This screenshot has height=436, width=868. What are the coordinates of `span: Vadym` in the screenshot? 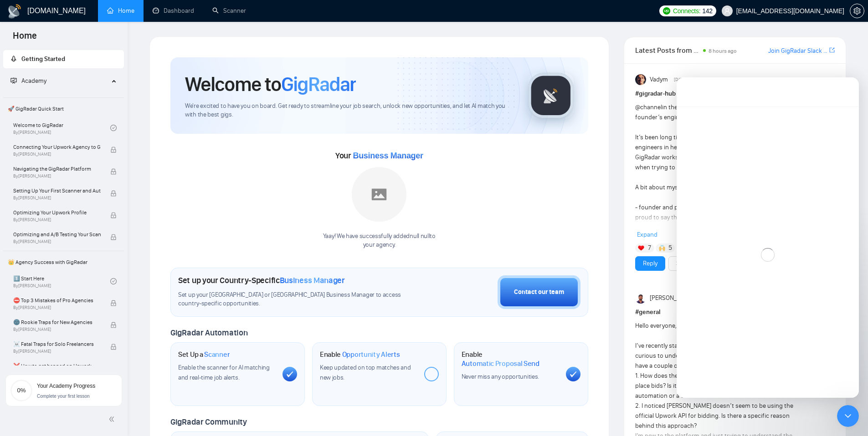 It's located at (658, 79).